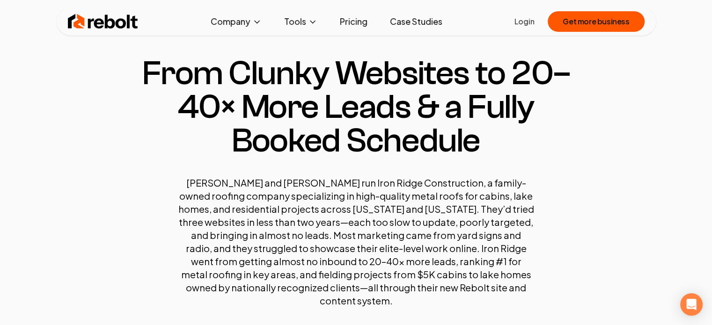 This screenshot has height=325, width=712. Describe the element at coordinates (300, 22) in the screenshot. I see `button: Tools` at that location.